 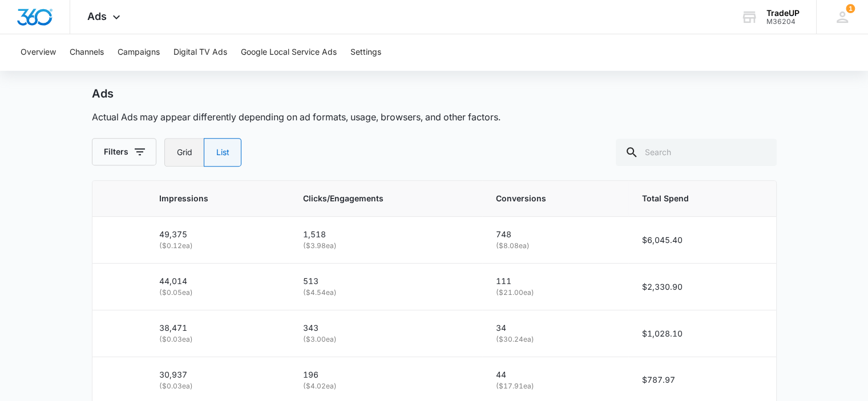 I want to click on span: Impressions, so click(x=209, y=198).